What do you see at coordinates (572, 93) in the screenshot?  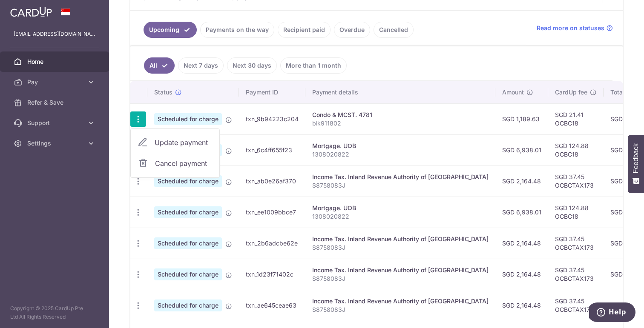 I see `span: CardUp fee` at bounding box center [572, 93].